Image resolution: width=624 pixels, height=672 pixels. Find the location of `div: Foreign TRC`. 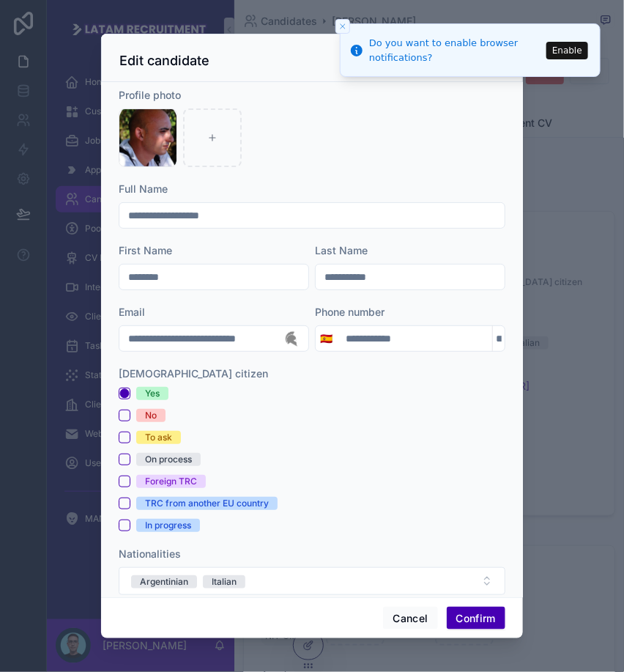

div: Foreign TRC is located at coordinates (171, 481).